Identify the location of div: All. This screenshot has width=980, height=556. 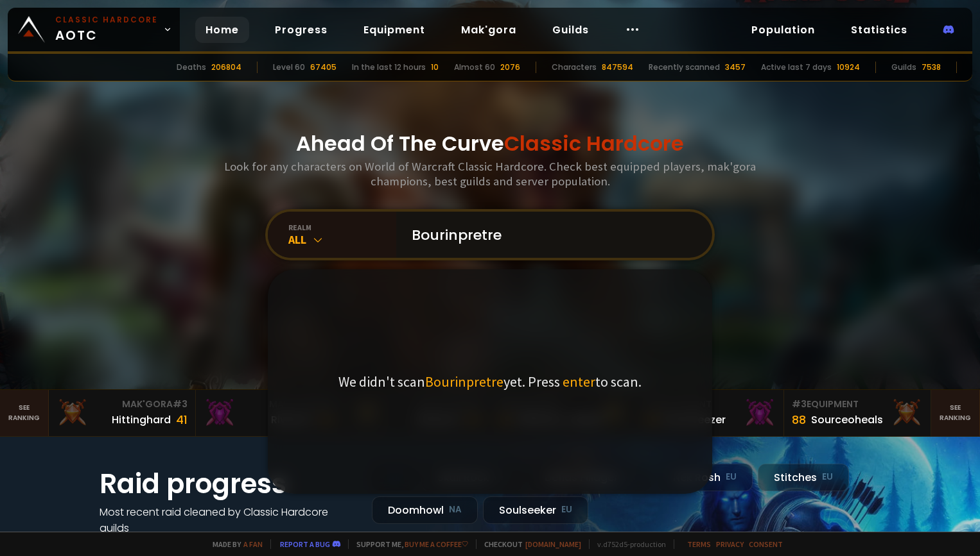
(342, 239).